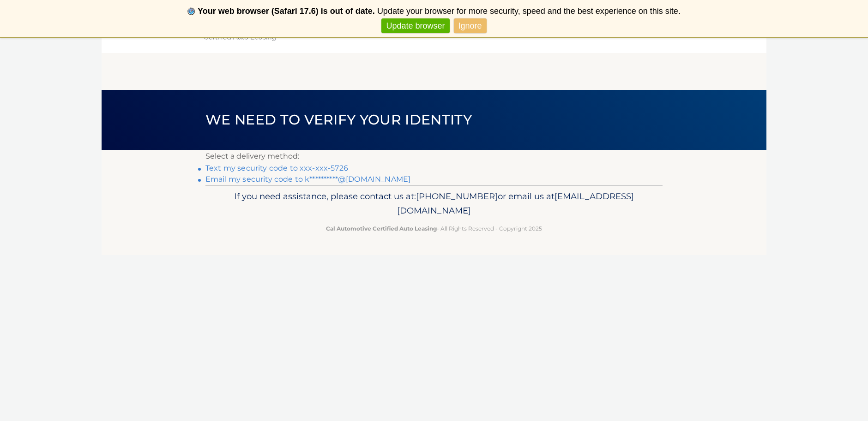  I want to click on a: Ignore, so click(470, 25).